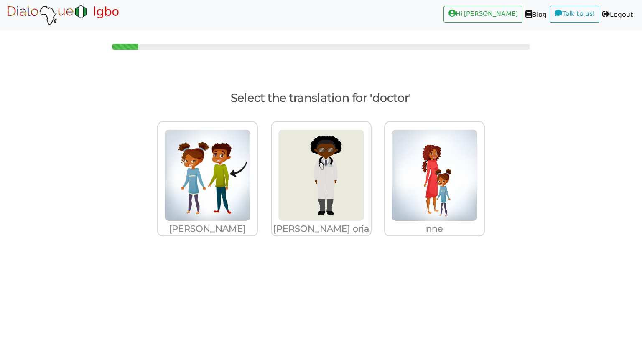  I want to click on a: Talk to us!, so click(575, 14).